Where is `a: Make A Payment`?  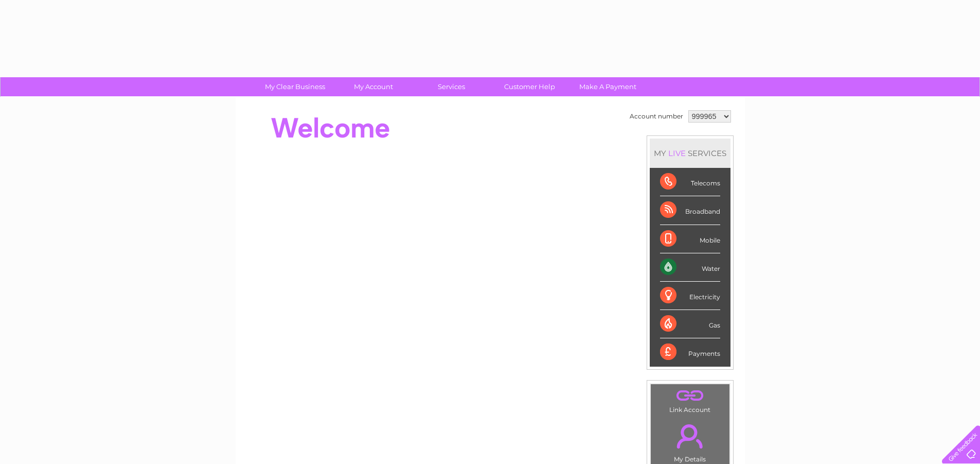 a: Make A Payment is located at coordinates (608, 87).